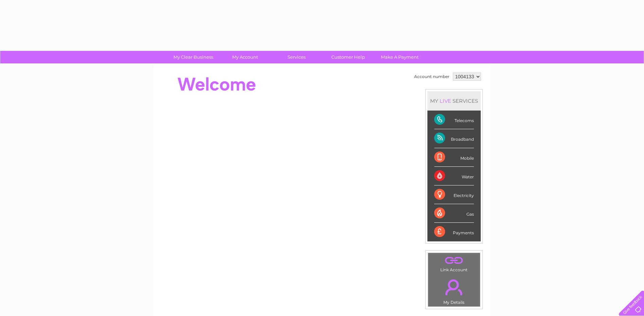  Describe the element at coordinates (454, 120) in the screenshot. I see `div: Telecoms` at that location.